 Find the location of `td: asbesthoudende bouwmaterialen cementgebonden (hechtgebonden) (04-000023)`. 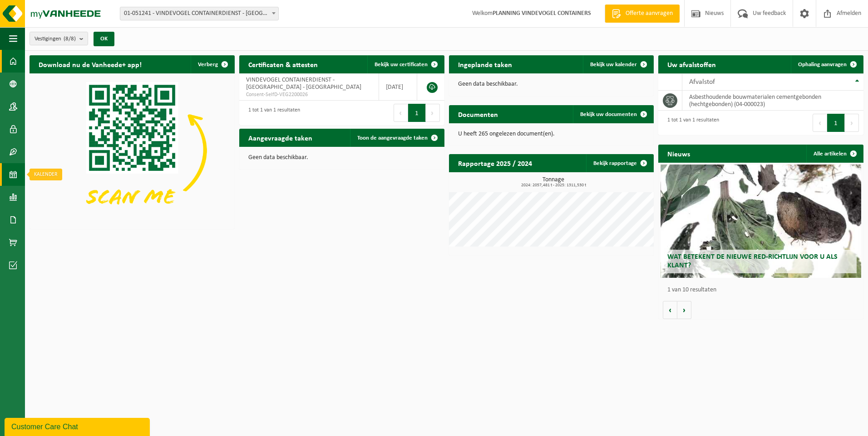

td: asbesthoudende bouwmaterialen cementgebonden (hechtgebonden) (04-000023) is located at coordinates (772, 100).